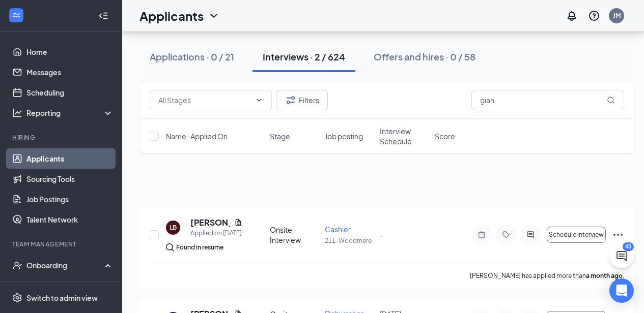  What do you see at coordinates (577, 235) in the screenshot?
I see `button: Schedule interview` at bounding box center [577, 235].